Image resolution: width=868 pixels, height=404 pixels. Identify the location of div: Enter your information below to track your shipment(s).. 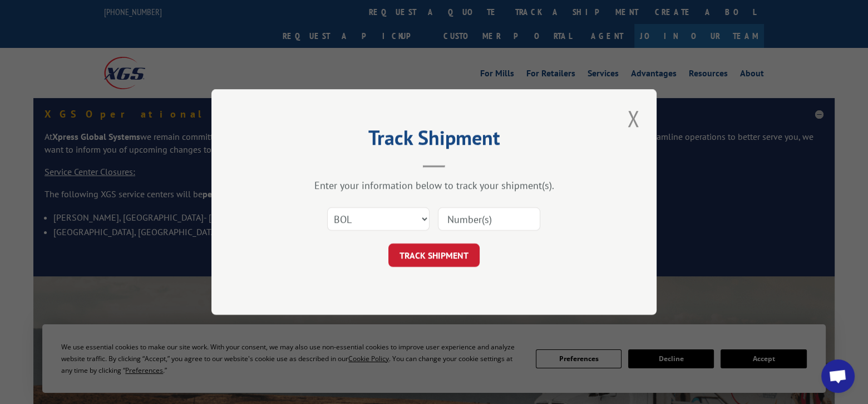
(434, 185).